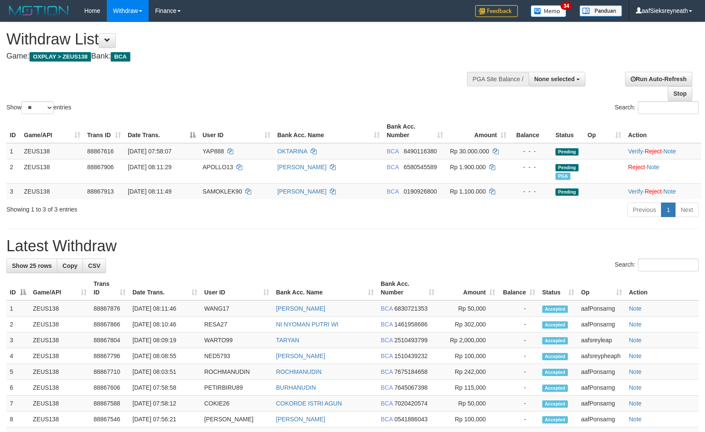  What do you see at coordinates (18, 403) in the screenshot?
I see `td: 7` at bounding box center [18, 403].